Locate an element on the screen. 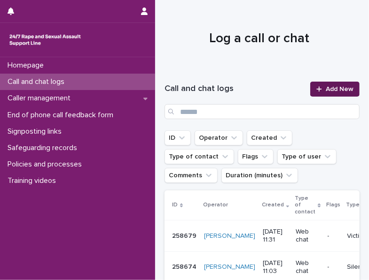  p: ID is located at coordinates (175, 205).